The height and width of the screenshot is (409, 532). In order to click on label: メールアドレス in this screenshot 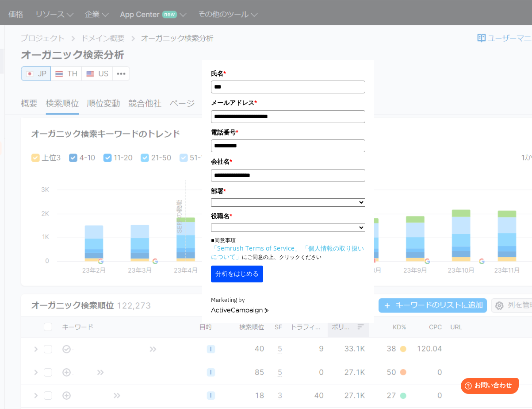, I will do `click(288, 103)`.